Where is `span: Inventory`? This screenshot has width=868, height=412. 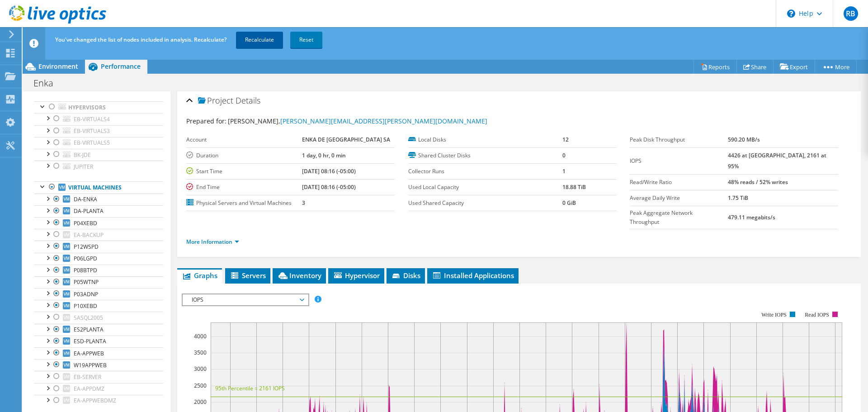 span: Inventory is located at coordinates (299, 276).